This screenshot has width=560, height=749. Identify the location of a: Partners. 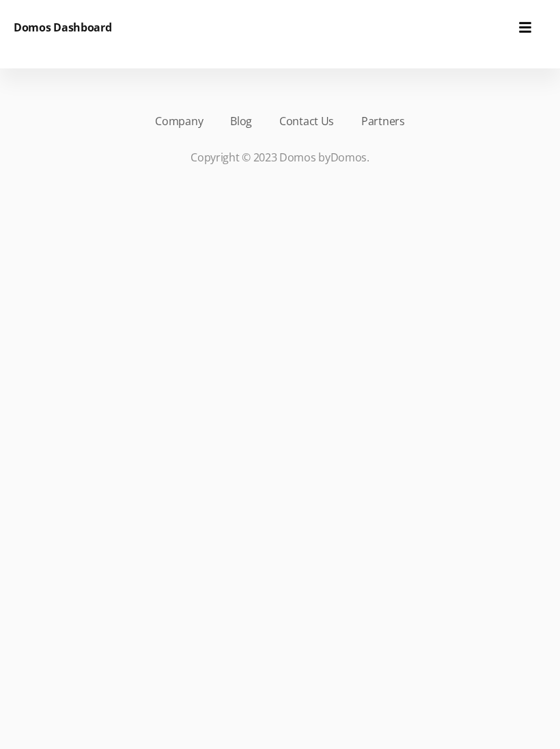
(383, 121).